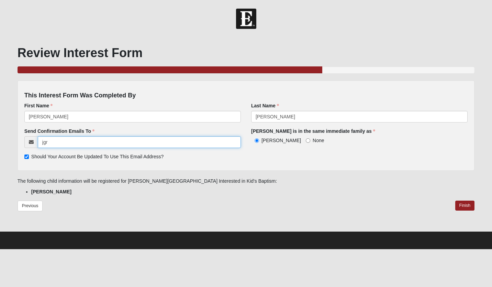 This screenshot has height=287, width=492. Describe the element at coordinates (308, 140) in the screenshot. I see `input: None` at that location.